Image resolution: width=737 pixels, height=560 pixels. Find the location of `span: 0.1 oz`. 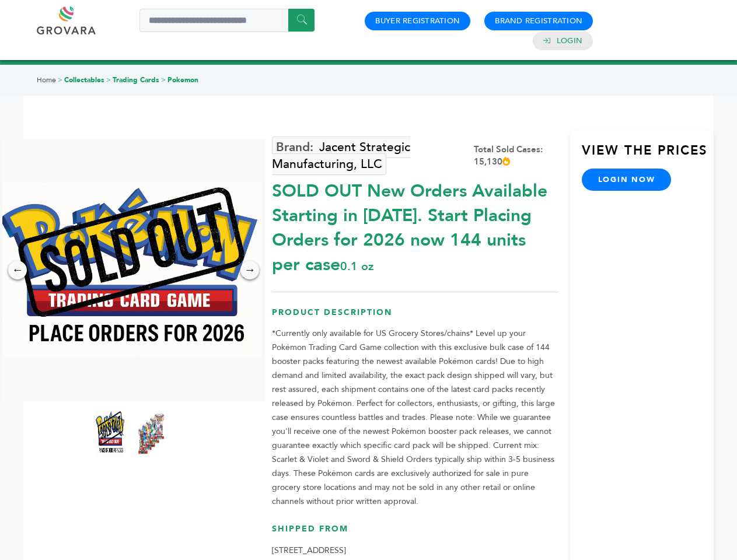

span: 0.1 oz is located at coordinates (356, 266).